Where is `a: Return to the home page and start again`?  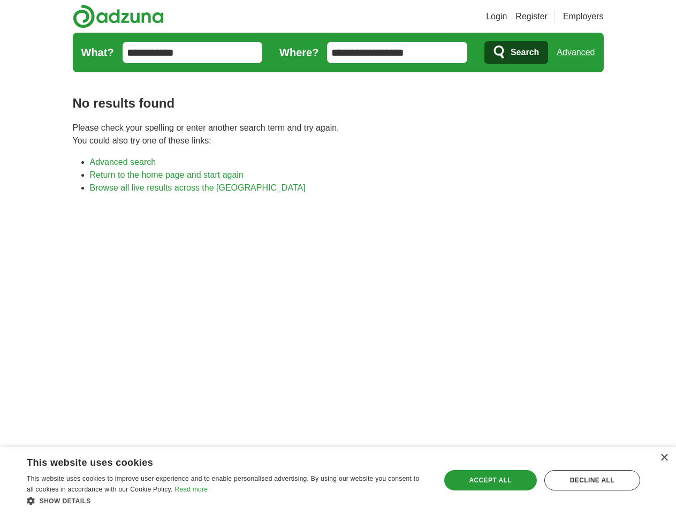 a: Return to the home page and start again is located at coordinates (166, 174).